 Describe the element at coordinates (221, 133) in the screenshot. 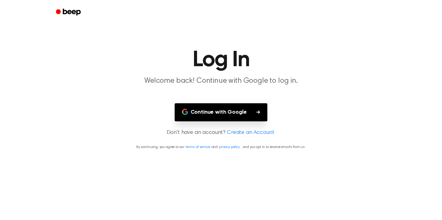

I see `p: Don't have an account?` at that location.